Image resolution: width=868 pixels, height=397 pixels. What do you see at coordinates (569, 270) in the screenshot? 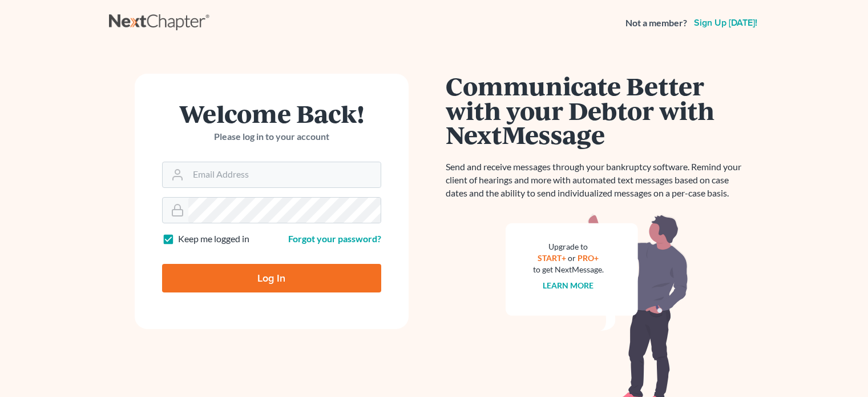
I see `div: to get NextMessage.` at bounding box center [569, 270].